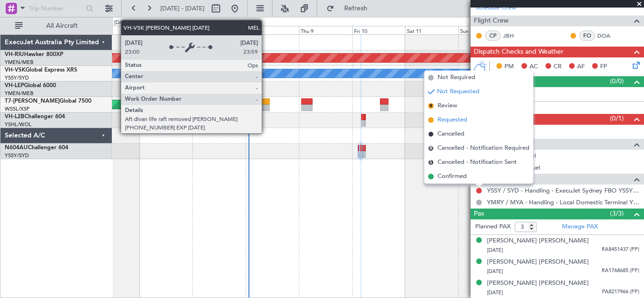  I want to click on span: Cancelled - Notification Sent, so click(477, 162).